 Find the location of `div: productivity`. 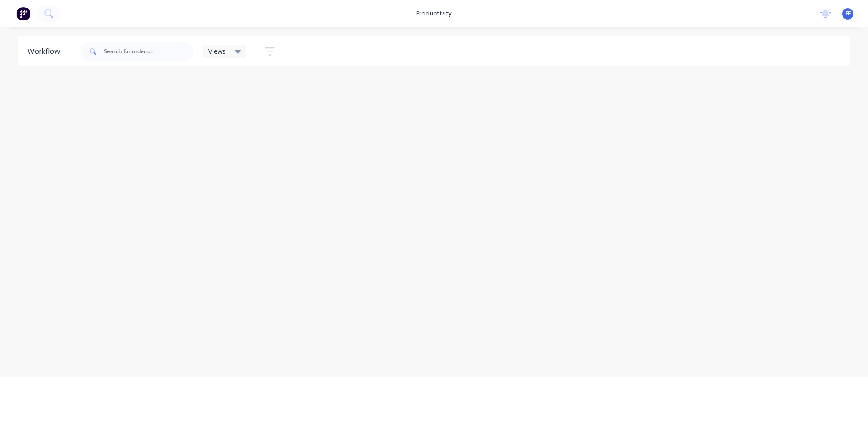

div: productivity is located at coordinates (434, 14).